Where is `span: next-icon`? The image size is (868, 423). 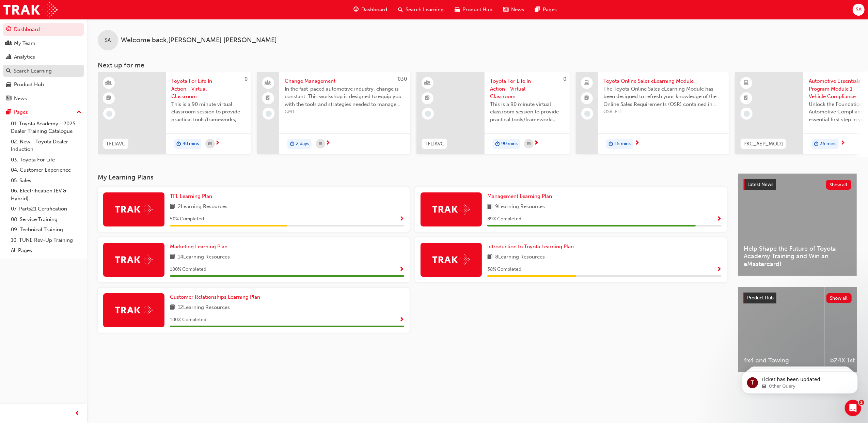 span: next-icon is located at coordinates (637, 144).